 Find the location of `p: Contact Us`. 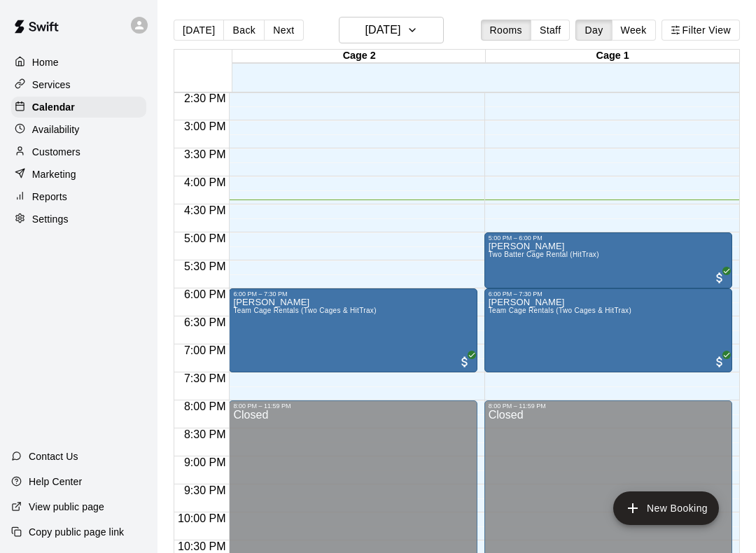

p: Contact Us is located at coordinates (53, 457).